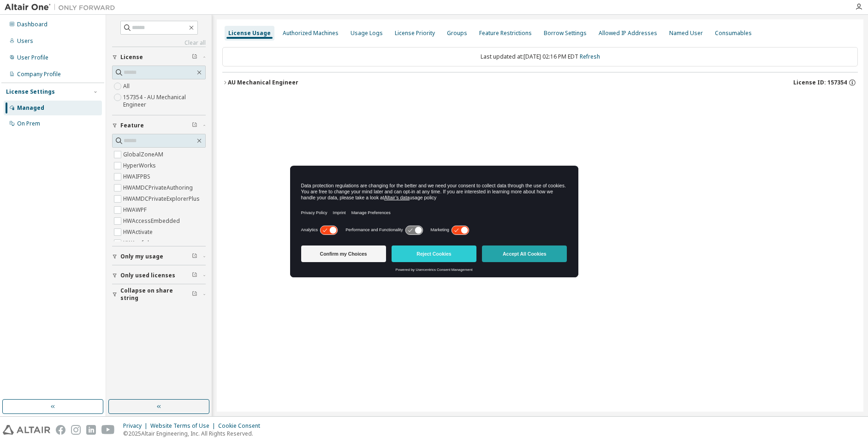 Image resolution: width=868 pixels, height=443 pixels. What do you see at coordinates (159, 294) in the screenshot?
I see `button: Collapse on share string` at bounding box center [159, 294].